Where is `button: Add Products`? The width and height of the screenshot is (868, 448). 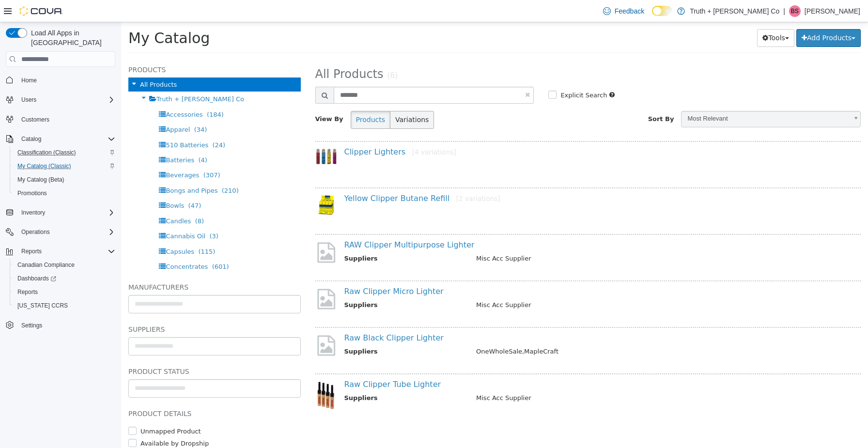
button: Add Products is located at coordinates (707, 16).